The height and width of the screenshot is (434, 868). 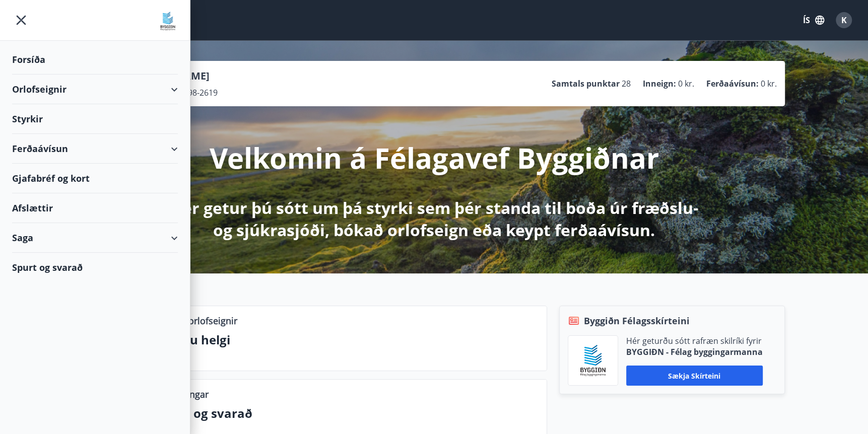 What do you see at coordinates (434, 158) in the screenshot?
I see `p: Velkomin á Félagavef Byggiðnar` at bounding box center [434, 158].